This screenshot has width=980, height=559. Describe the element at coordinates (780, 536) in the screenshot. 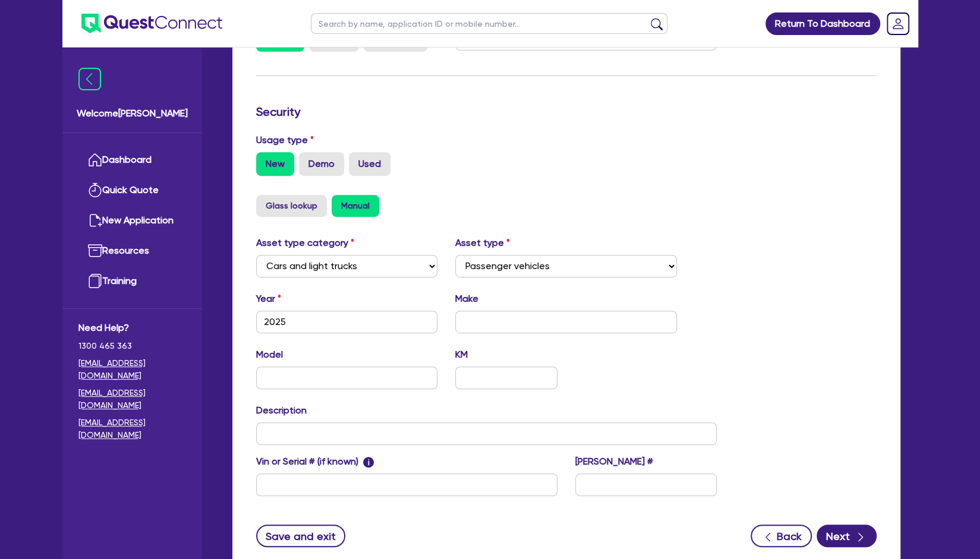

I see `button: Back` at that location.